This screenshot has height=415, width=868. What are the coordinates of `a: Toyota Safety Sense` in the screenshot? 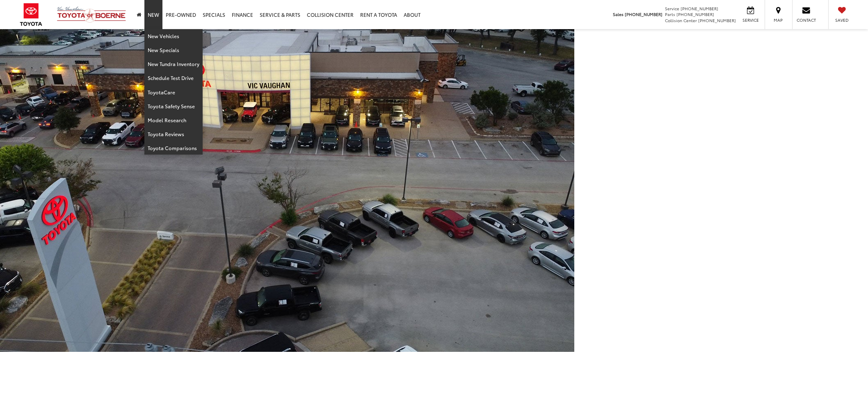 It's located at (174, 106).